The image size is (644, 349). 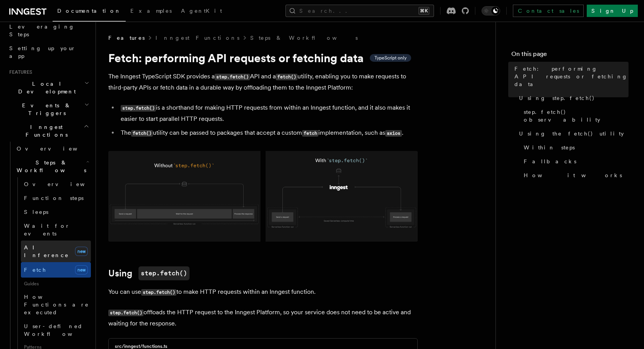 What do you see at coordinates (59, 330) in the screenshot?
I see `span: User-defined Workflows` at bounding box center [59, 330].